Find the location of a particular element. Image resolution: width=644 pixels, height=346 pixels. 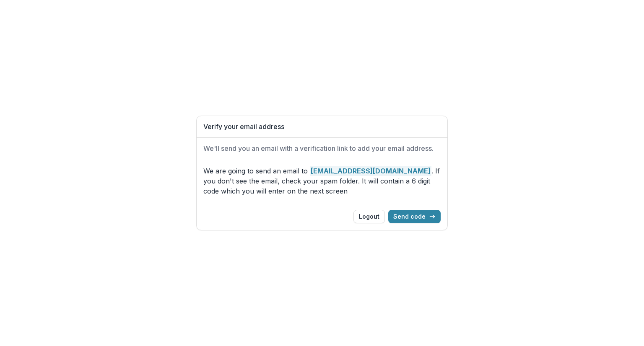

p: We are going to send an email to . If you don't see the email, check your spam folder. It will co... is located at coordinates (322, 181).